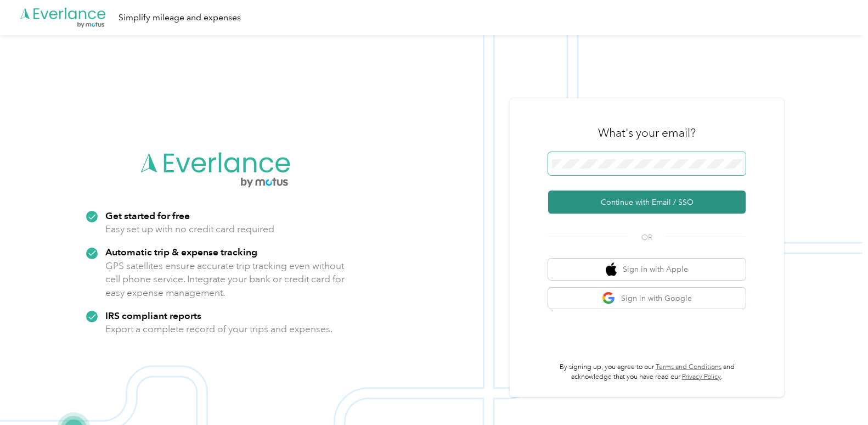  What do you see at coordinates (179, 18) in the screenshot?
I see `div: Simplify mileage and expenses` at bounding box center [179, 18].